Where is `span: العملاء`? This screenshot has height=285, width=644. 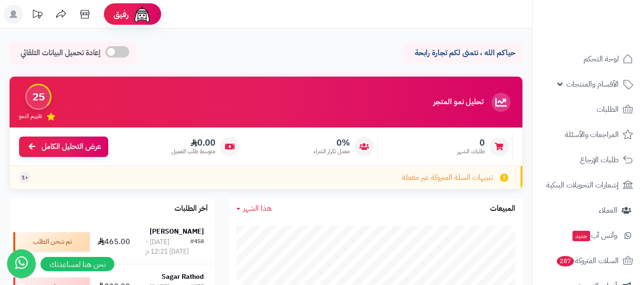
span: العملاء is located at coordinates (608, 210).